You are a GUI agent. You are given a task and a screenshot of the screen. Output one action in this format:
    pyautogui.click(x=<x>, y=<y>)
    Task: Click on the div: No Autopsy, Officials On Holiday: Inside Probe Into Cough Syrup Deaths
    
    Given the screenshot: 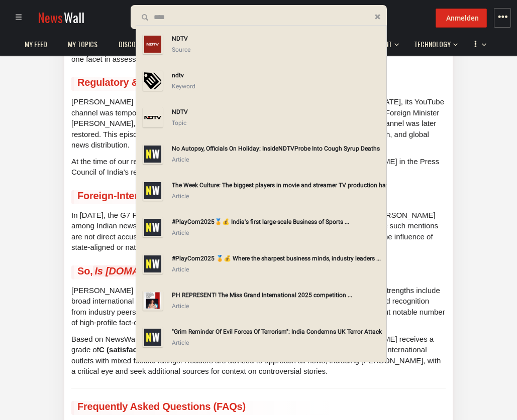 What is the action you would take?
    pyautogui.click(x=277, y=149)
    